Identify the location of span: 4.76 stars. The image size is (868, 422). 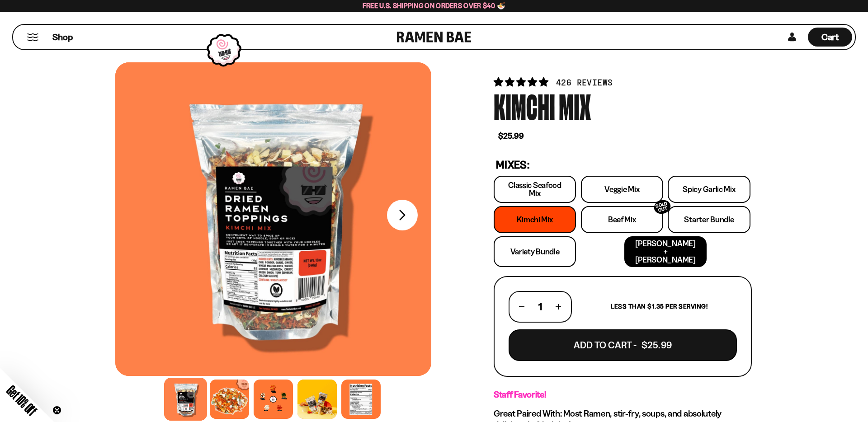
(521, 82).